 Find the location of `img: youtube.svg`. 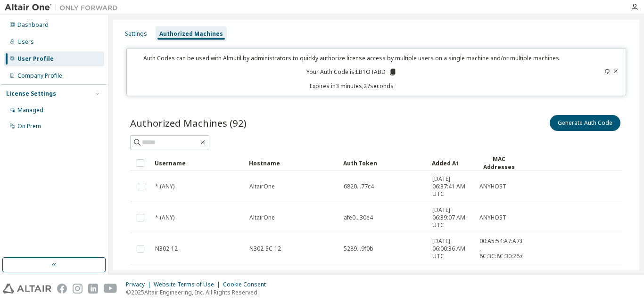

img: youtube.svg is located at coordinates (110, 288).